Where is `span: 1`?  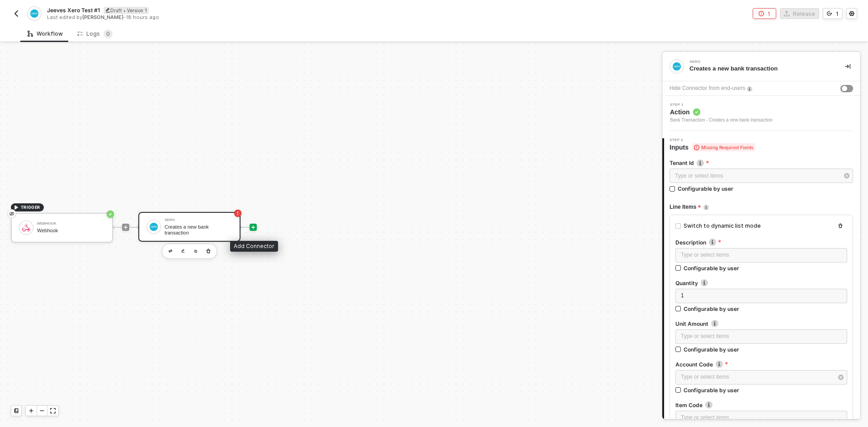
span: 1 is located at coordinates (683, 296).